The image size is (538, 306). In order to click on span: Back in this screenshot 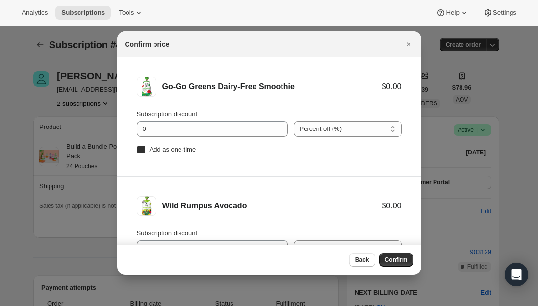, I will do `click(362, 260)`.